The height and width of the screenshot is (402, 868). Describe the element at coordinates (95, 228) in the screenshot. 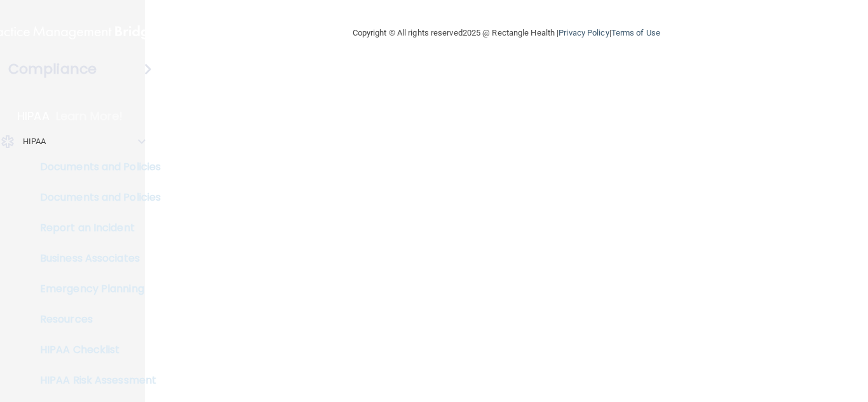

I see `p: Report an Incident` at that location.